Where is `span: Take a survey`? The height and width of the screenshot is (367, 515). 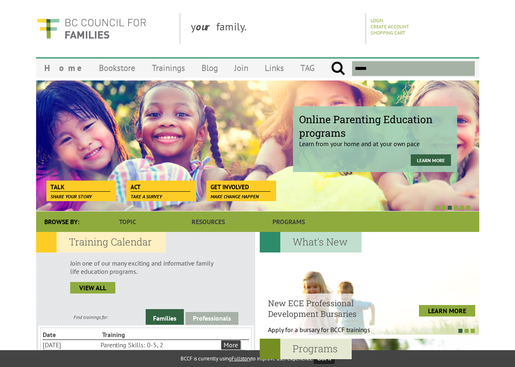 span: Take a survey is located at coordinates (146, 196).